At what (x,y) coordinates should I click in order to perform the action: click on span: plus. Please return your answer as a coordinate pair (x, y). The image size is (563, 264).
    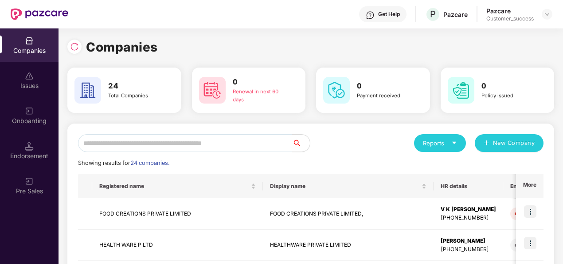
    Looking at the image, I should click on (487, 143).